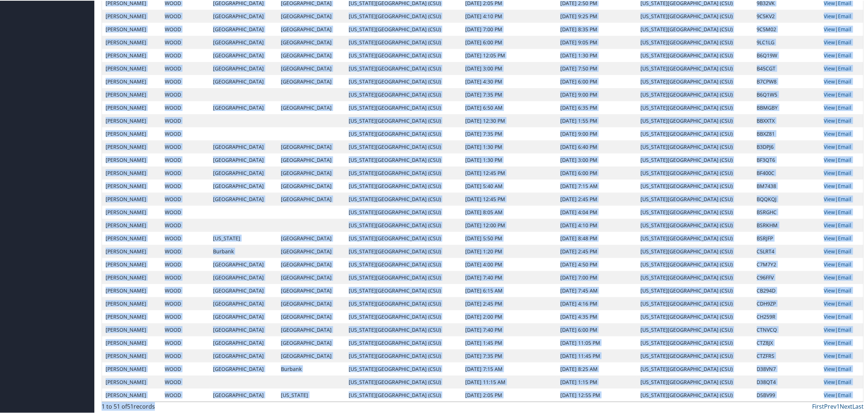 This screenshot has width=868, height=413. Describe the element at coordinates (787, 107) in the screenshot. I see `td: BBMGBY` at that location.